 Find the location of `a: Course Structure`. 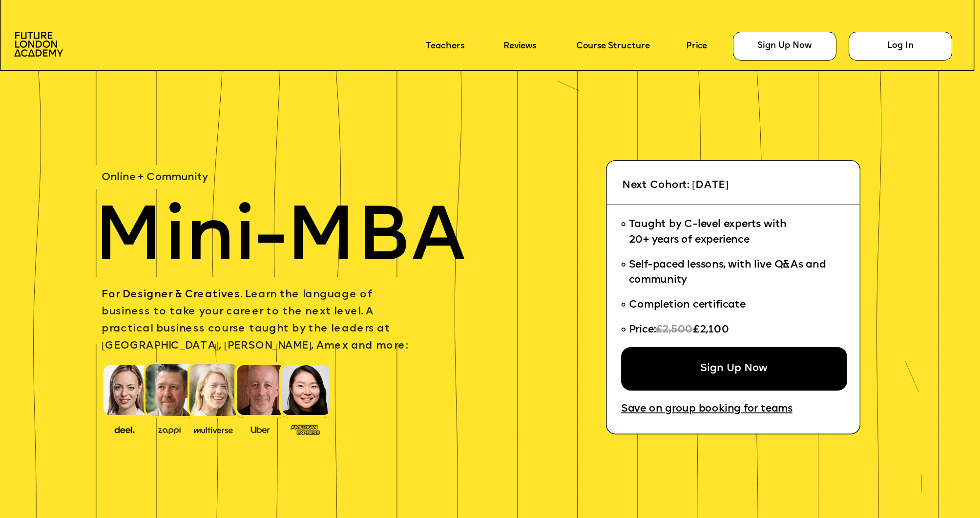

a: Course Structure is located at coordinates (613, 46).